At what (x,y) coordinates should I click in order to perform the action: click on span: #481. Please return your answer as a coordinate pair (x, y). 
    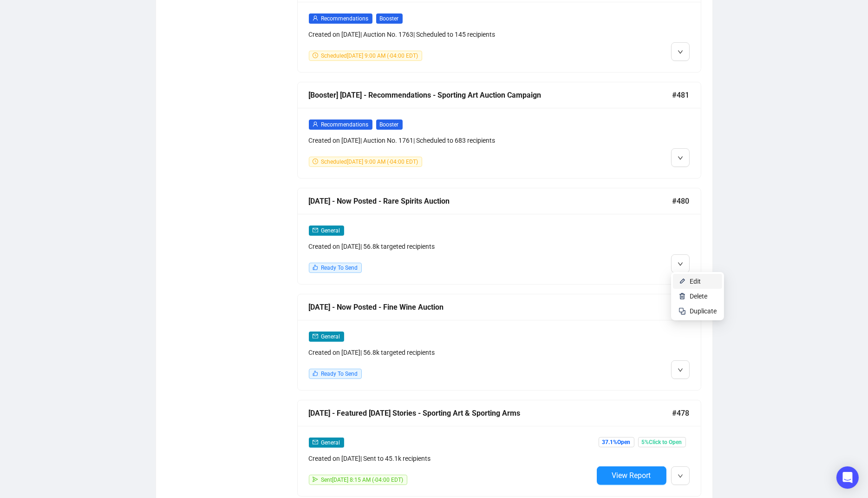
    Looking at the image, I should click on (681, 95).